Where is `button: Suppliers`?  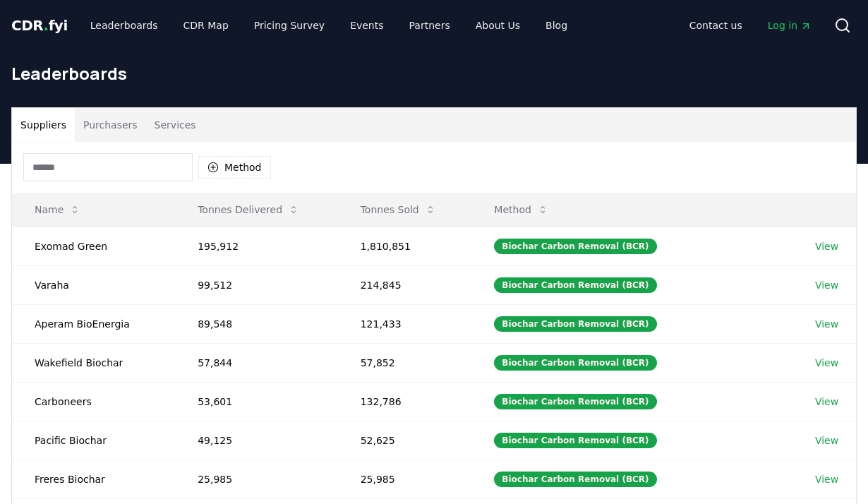
button: Suppliers is located at coordinates (43, 125).